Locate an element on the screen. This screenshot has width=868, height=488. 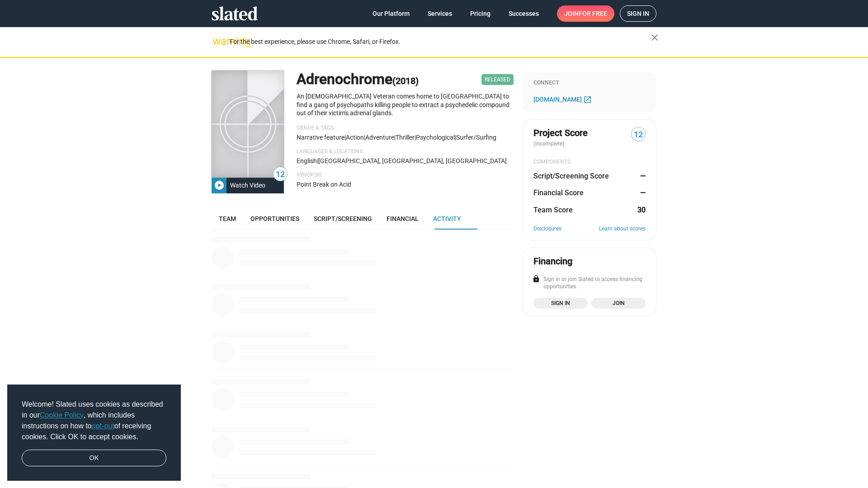
mat-icon: play_circle_filled is located at coordinates (220, 185).